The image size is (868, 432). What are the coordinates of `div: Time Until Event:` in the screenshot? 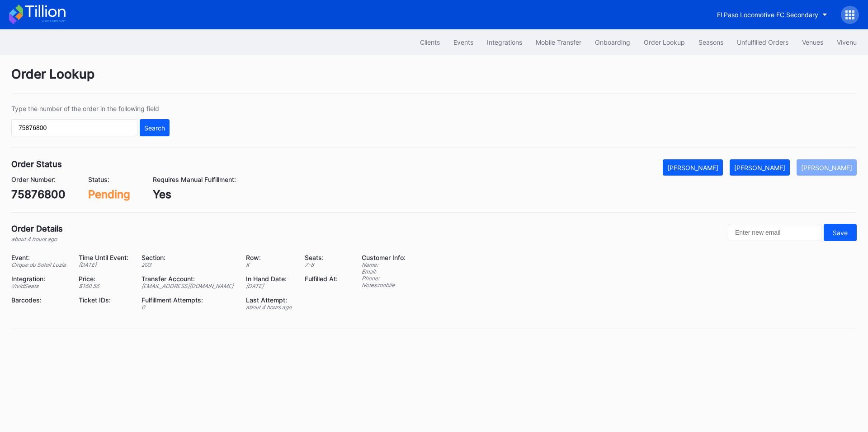 It's located at (104, 257).